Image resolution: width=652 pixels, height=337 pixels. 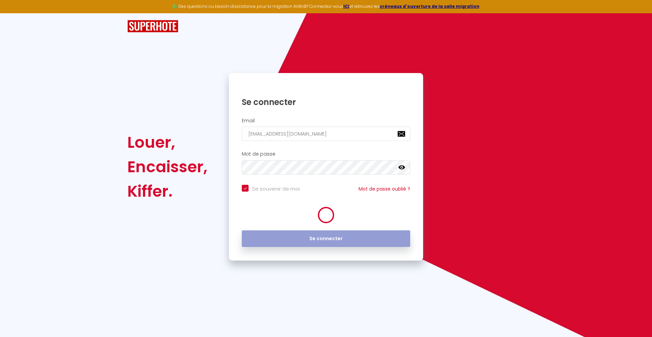 What do you see at coordinates (326, 121) in the screenshot?
I see `h2: Email` at bounding box center [326, 121].